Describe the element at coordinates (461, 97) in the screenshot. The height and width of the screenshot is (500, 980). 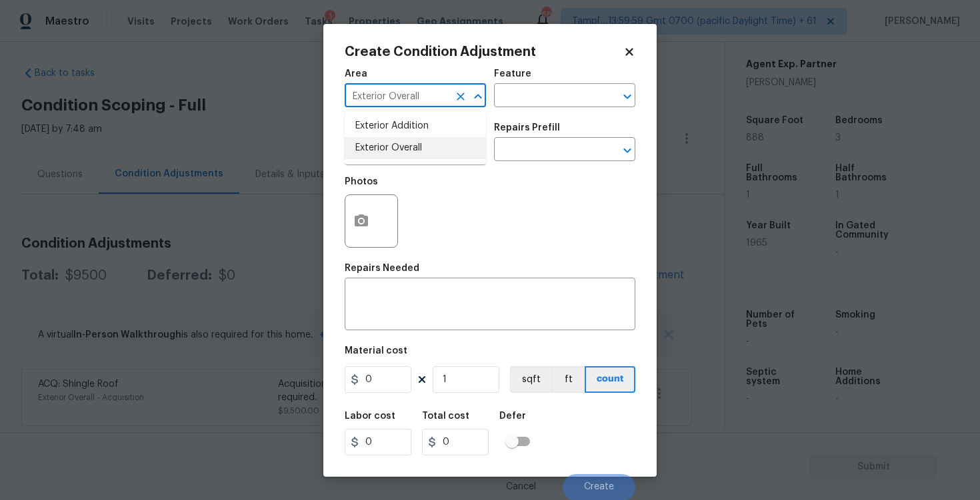
I see `button: Clear` at that location.